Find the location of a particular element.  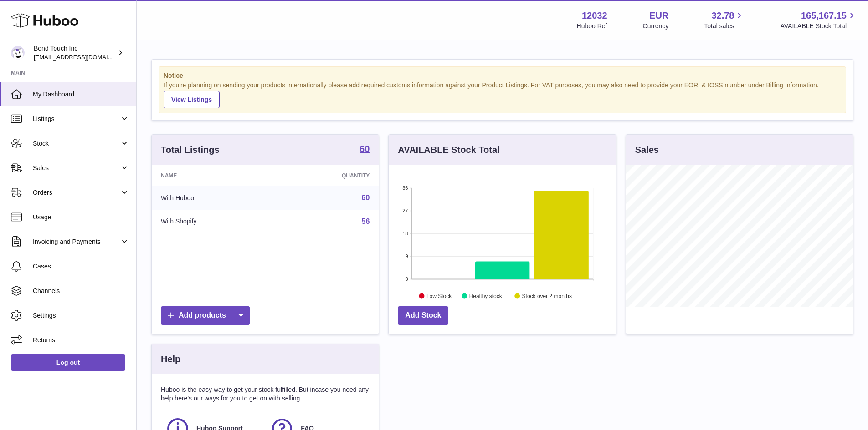

strong: Notice is located at coordinates (502, 75).